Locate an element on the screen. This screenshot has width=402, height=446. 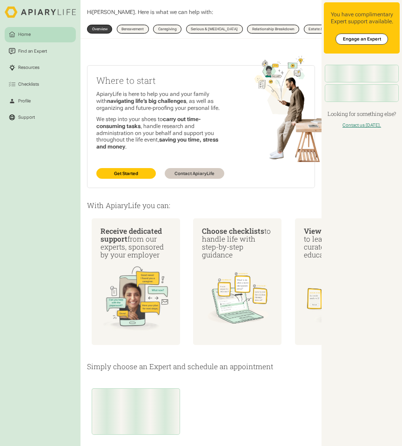
div: Relationship Breakdown is located at coordinates (273, 29).